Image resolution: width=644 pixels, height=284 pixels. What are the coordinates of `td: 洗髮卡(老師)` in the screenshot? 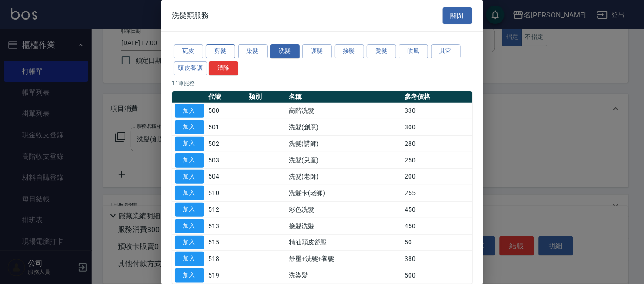 It's located at (344, 194).